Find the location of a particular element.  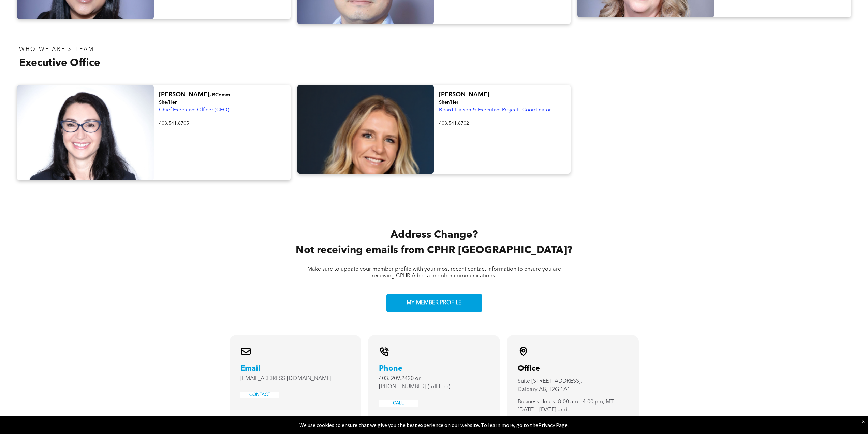

span: Board Liaison & Executive Projects Coordinator is located at coordinates (495, 110).